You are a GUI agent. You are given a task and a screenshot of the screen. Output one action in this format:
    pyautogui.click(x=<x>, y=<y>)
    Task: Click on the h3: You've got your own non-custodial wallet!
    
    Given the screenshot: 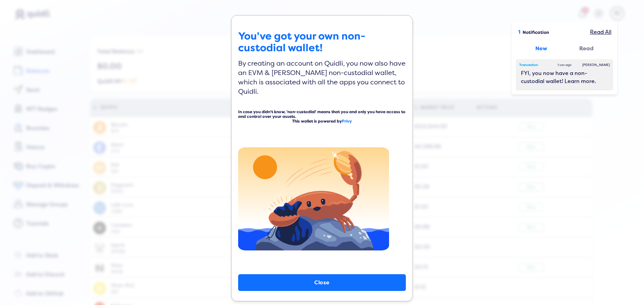 What is the action you would take?
    pyautogui.click(x=322, y=42)
    